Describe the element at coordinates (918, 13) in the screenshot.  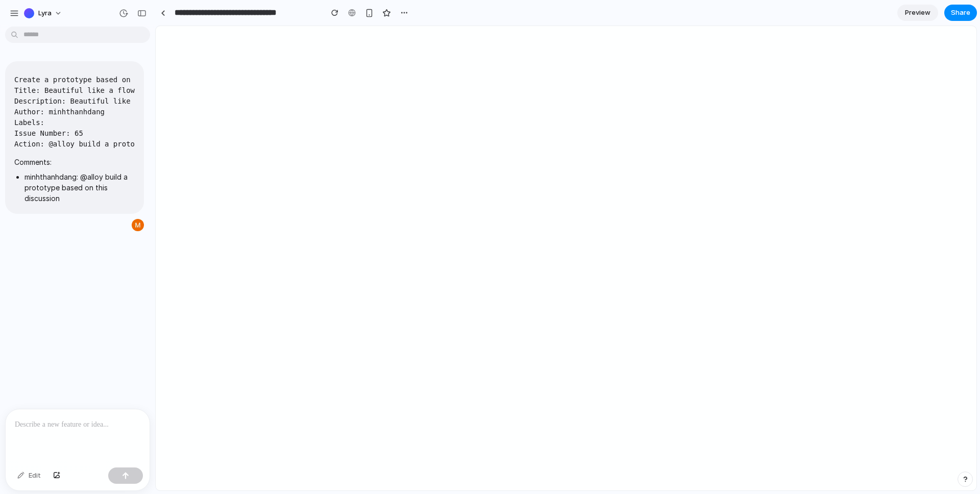
I see `a: Preview` at that location.